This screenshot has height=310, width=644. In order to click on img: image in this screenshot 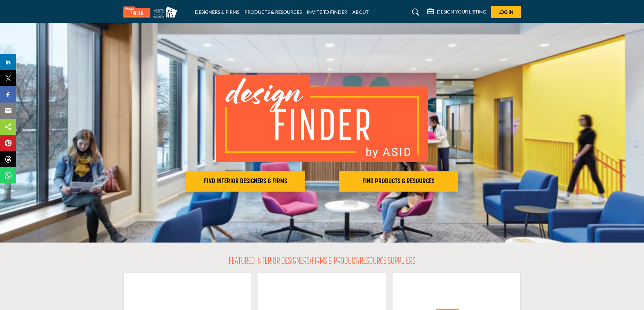, I will do `click(322, 119)`.